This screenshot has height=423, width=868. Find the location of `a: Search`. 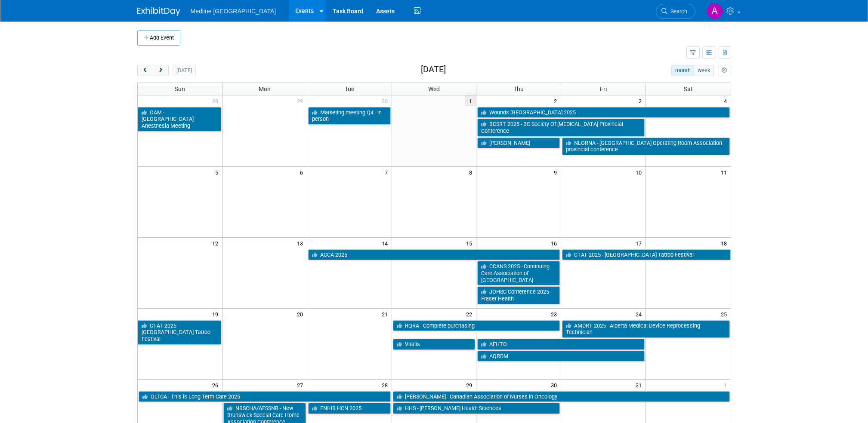

a: Search is located at coordinates (675, 11).